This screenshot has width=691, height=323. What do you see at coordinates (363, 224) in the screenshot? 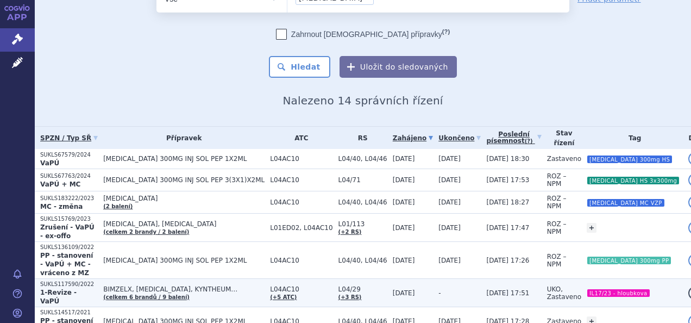
I see `span: L01/113` at bounding box center [363, 224].